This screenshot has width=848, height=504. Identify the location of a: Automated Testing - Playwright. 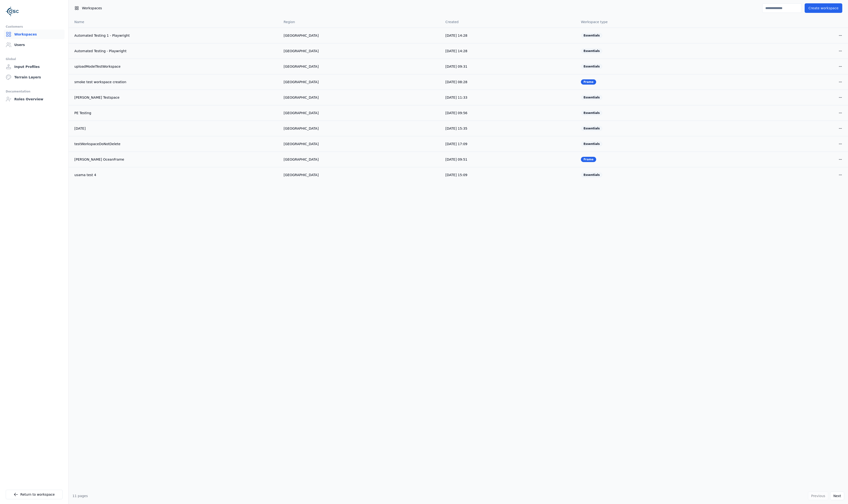
(175, 51).